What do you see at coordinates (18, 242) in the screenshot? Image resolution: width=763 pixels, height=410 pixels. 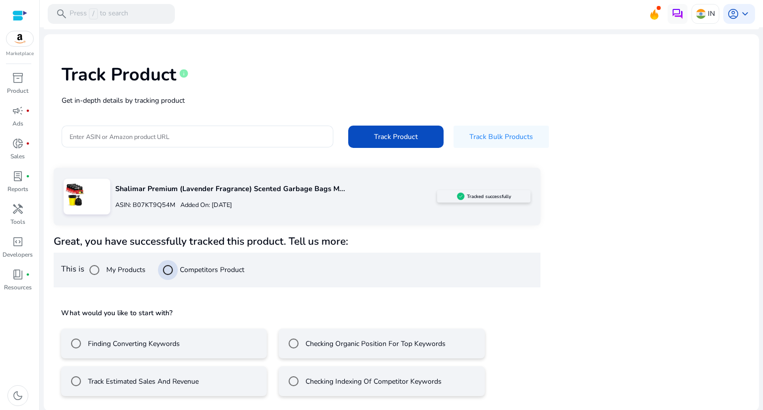 I see `span: code_blocks` at bounding box center [18, 242].